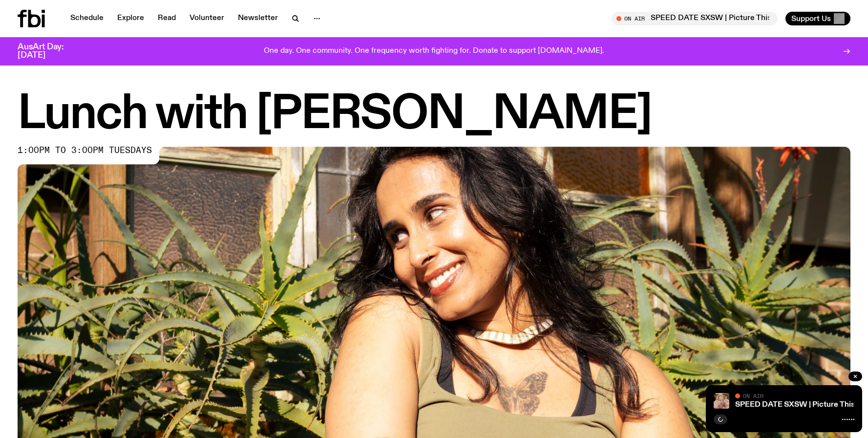 The width and height of the screenshot is (868, 438). What do you see at coordinates (85, 150) in the screenshot?
I see `span: 1:00pm to 3:00pm tuesdays` at bounding box center [85, 150].